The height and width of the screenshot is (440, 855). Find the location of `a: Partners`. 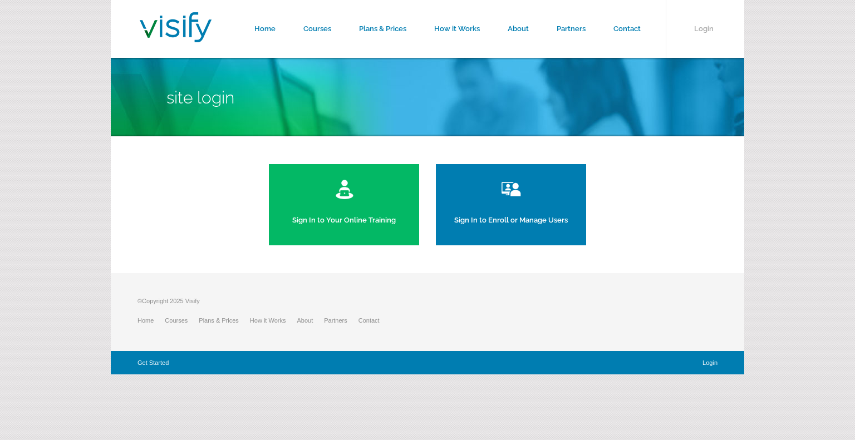

a: Partners is located at coordinates (341, 320).